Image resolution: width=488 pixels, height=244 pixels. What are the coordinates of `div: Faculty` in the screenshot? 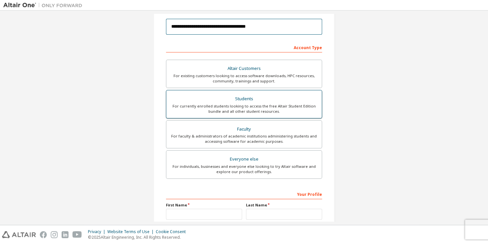 It's located at (244, 129).